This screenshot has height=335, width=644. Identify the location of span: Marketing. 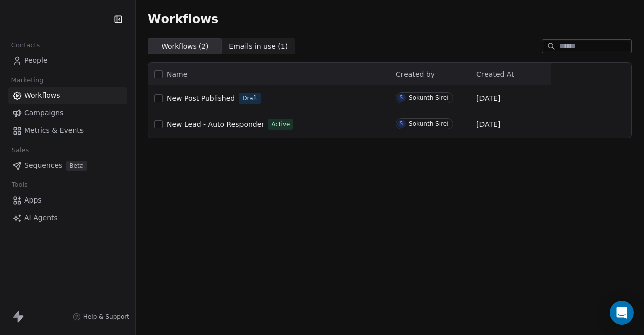
(27, 80).